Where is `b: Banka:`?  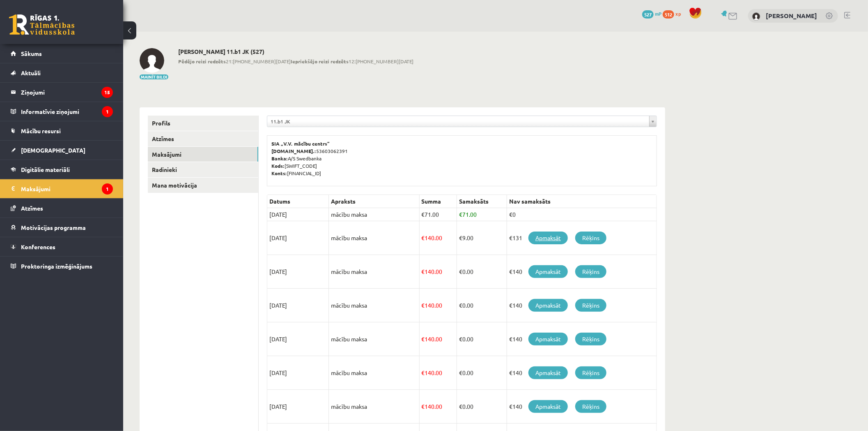 b: Banka: is located at coordinates (279, 158).